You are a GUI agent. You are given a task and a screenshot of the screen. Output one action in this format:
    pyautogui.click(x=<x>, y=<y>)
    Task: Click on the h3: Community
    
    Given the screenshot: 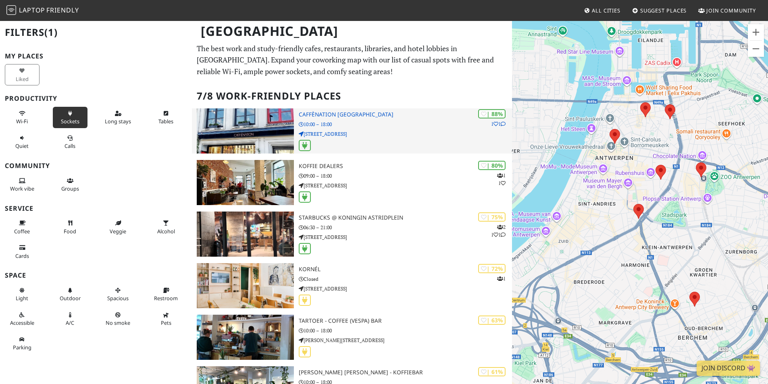 What is the action you would take?
    pyautogui.click(x=96, y=166)
    